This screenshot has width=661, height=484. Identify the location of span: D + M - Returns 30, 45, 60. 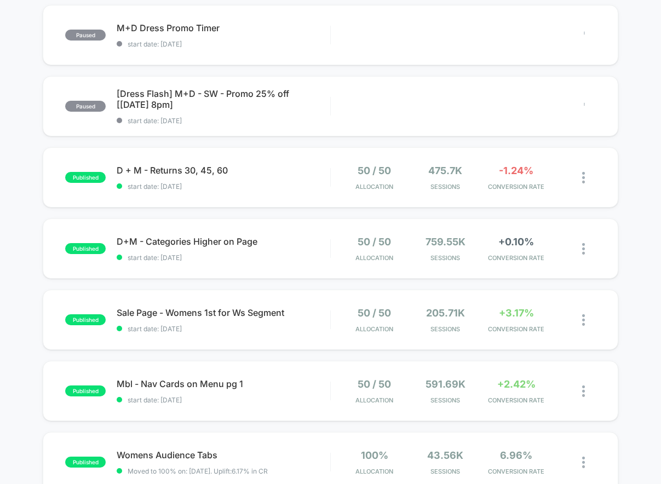
(223, 170).